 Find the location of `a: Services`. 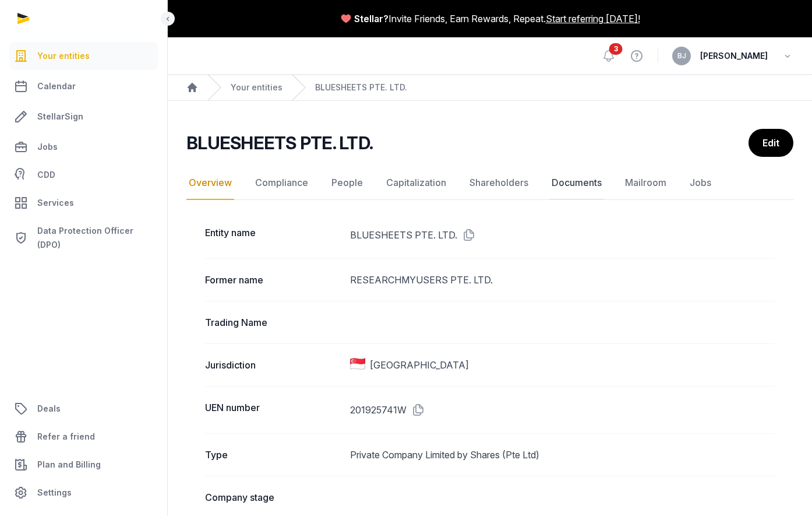

a: Services is located at coordinates (83, 203).